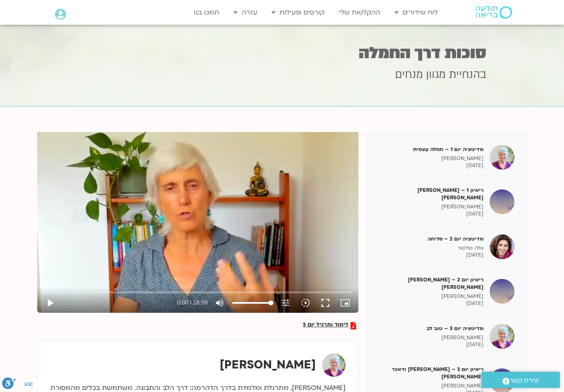 Image resolution: width=564 pixels, height=392 pixels. What do you see at coordinates (502, 157) in the screenshot?
I see `img: מדיטציה יום 1 – חמלה עצמית` at bounding box center [502, 157].